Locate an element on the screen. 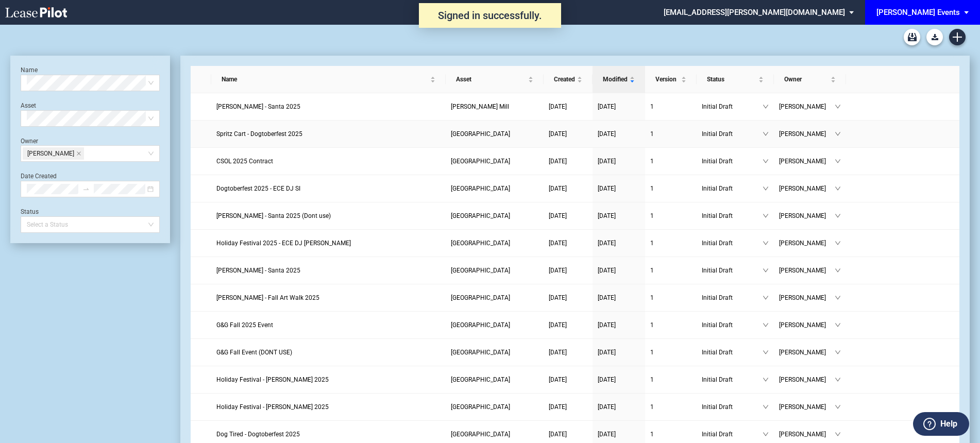  span: Holiday Festival 2025 - ECE DJ Ben Felton is located at coordinates (284, 243).